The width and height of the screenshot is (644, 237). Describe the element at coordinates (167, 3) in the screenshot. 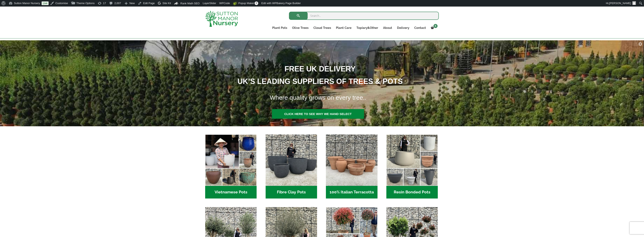

I see `span: Site Kit` at that location.